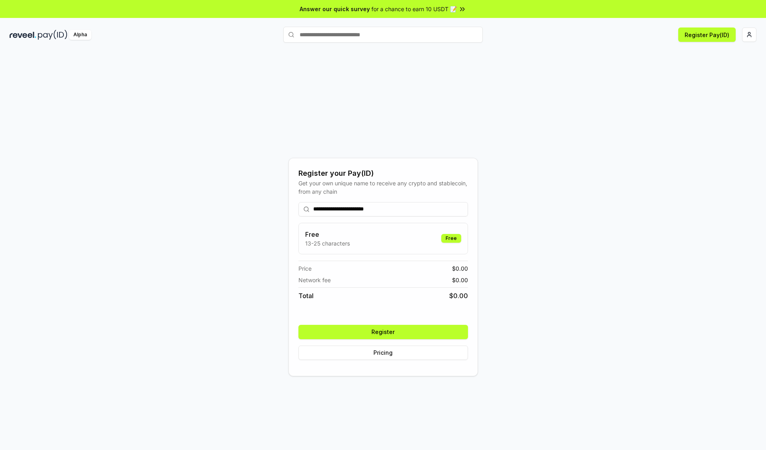  What do you see at coordinates (707, 35) in the screenshot?
I see `button: Register Pay(ID)` at bounding box center [707, 35].